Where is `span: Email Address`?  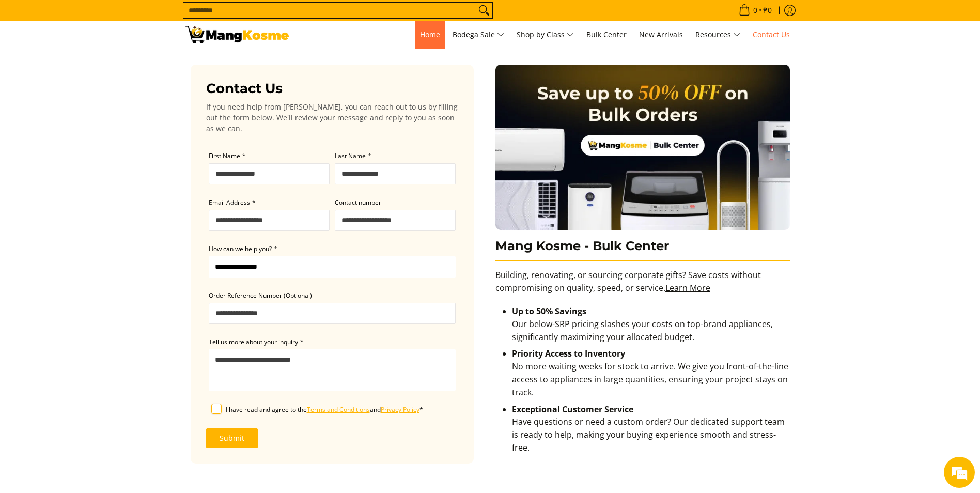
span: Email Address is located at coordinates (230, 202).